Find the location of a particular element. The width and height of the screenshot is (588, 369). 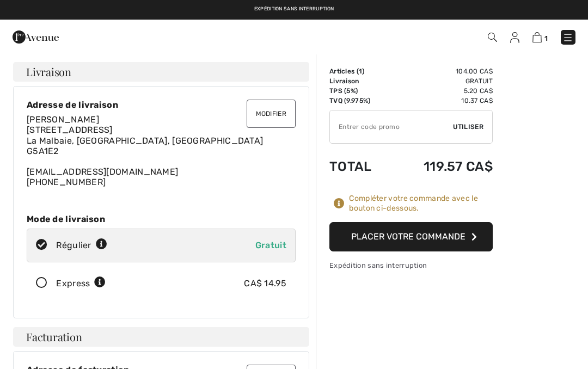

img: Menu is located at coordinates (568, 38).